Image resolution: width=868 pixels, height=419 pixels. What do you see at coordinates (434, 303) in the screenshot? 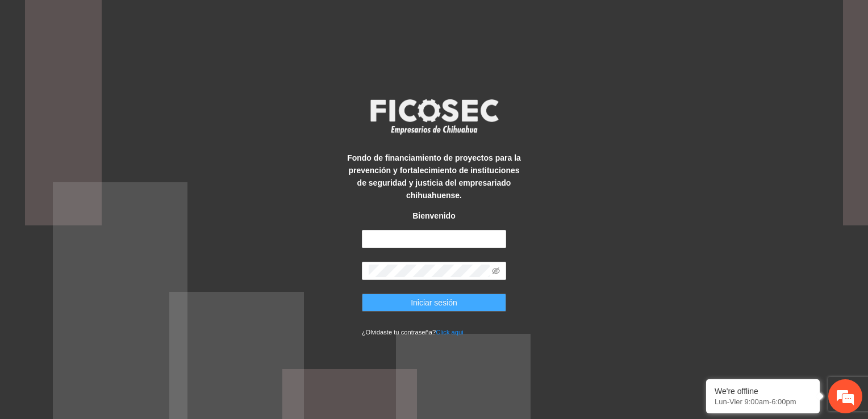
I see `span: Iniciar sesión` at bounding box center [434, 303].